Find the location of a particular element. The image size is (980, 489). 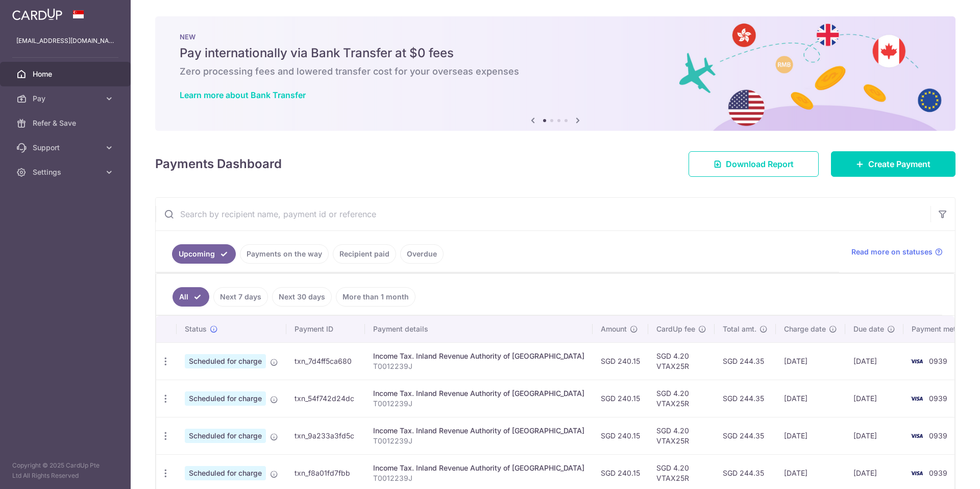

th: Payment ID is located at coordinates (326, 329).